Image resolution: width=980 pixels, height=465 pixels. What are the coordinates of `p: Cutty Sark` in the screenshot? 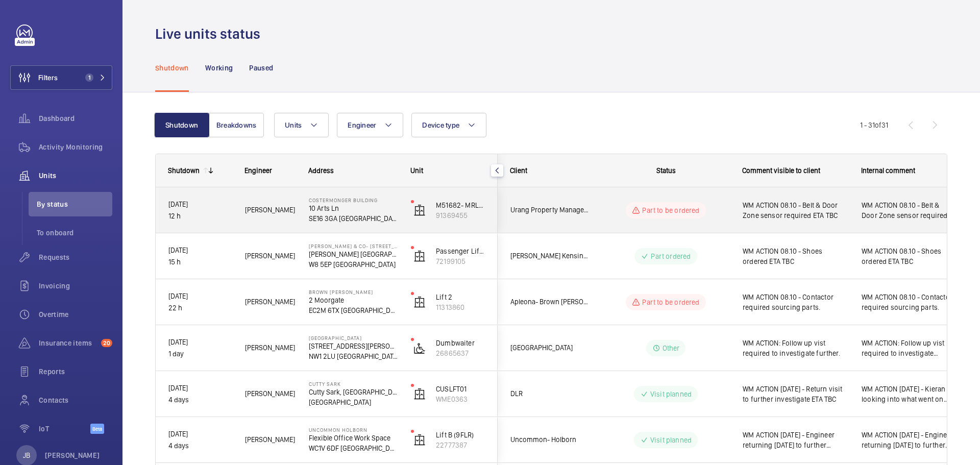 It's located at (353, 384).